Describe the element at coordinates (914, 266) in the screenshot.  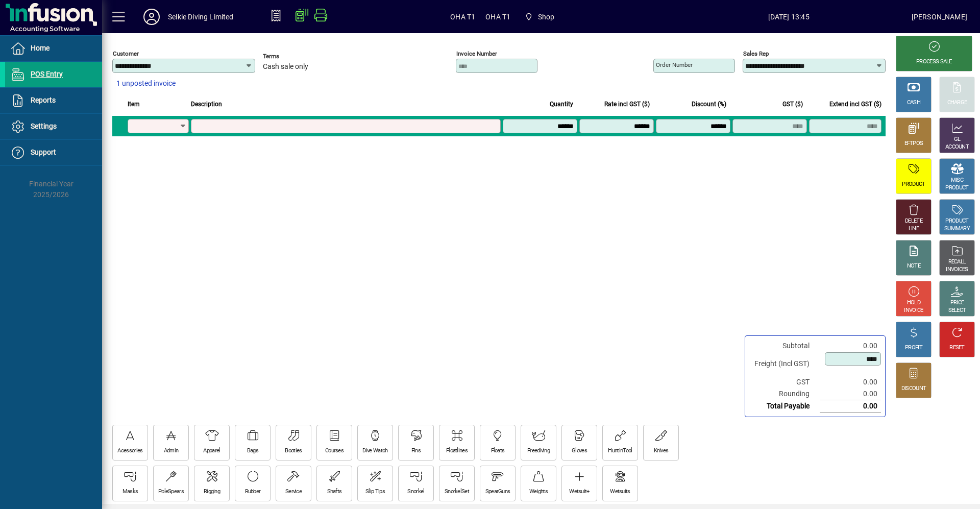
I see `div: NOTE` at that location.